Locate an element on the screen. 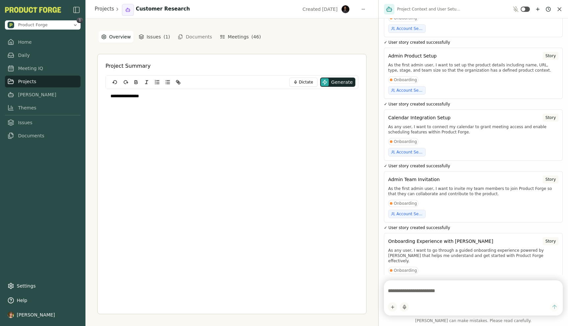 The width and height of the screenshot is (568, 326). button: Close Sidebar is located at coordinates (77, 10).